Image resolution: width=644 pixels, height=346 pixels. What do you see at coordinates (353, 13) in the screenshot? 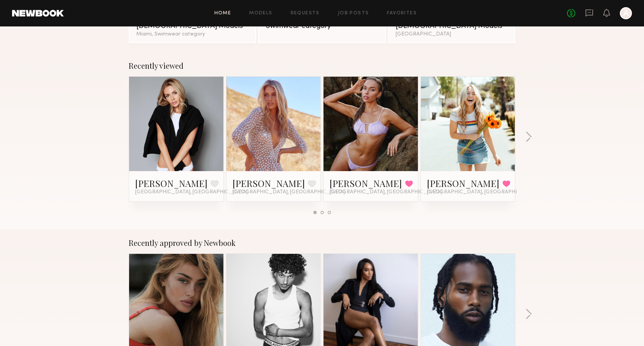
I see `a: Job Posts` at bounding box center [353, 13].